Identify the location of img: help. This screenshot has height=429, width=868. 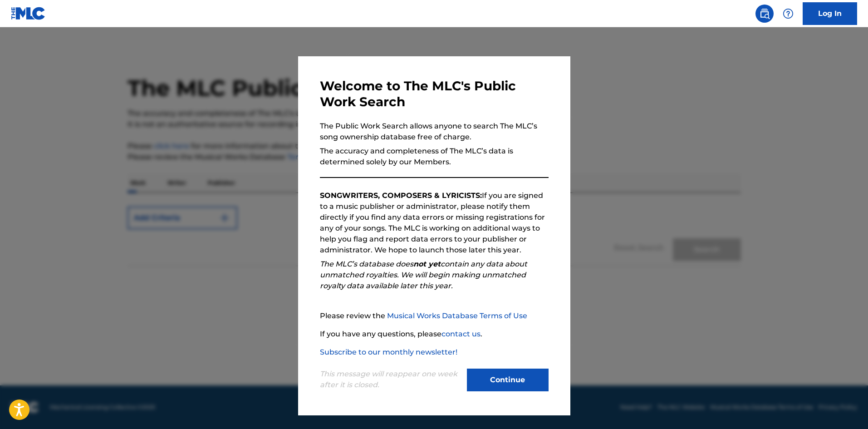
(789, 14).